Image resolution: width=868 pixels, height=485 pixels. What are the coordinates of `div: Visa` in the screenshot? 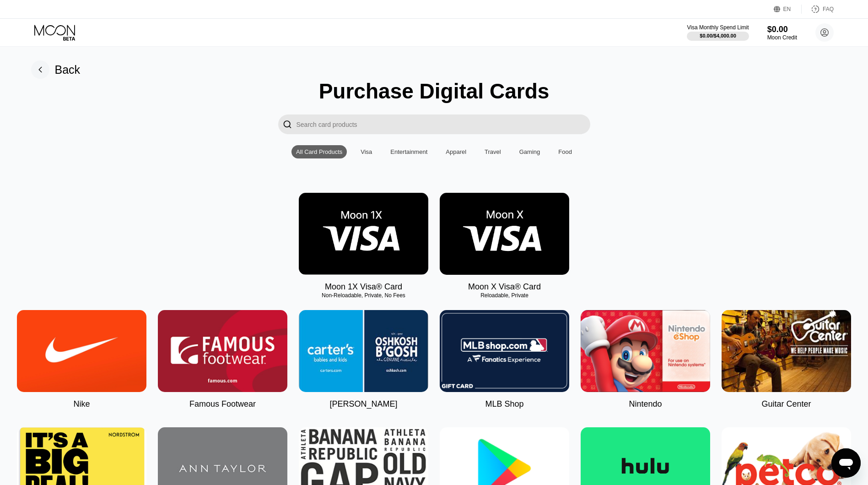 It's located at (366, 152).